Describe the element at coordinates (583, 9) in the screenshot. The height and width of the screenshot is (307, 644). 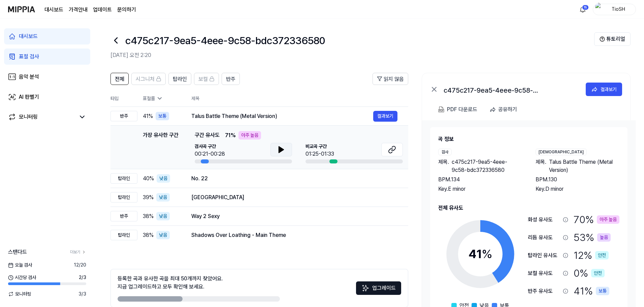
I see `button: 알림15` at that location.